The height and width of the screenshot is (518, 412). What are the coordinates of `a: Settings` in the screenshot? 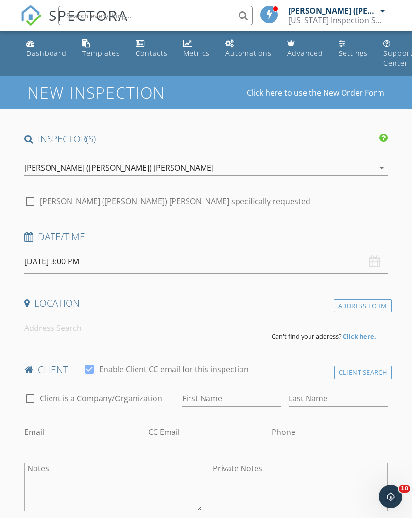 It's located at (353, 49).